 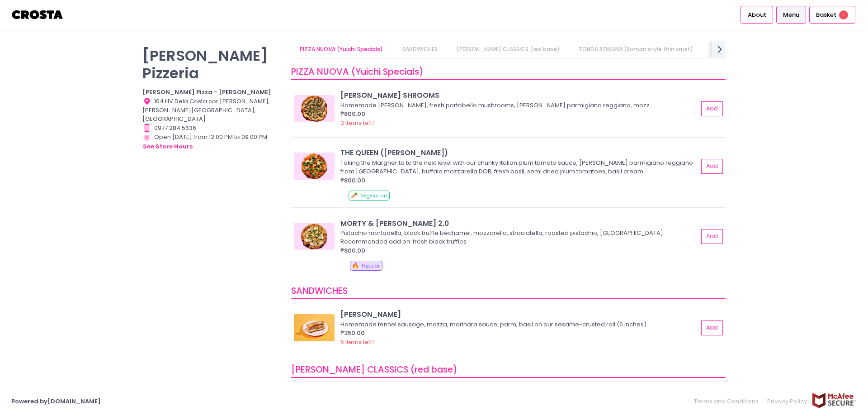 What do you see at coordinates (757, 15) in the screenshot?
I see `span: About` at bounding box center [757, 15].